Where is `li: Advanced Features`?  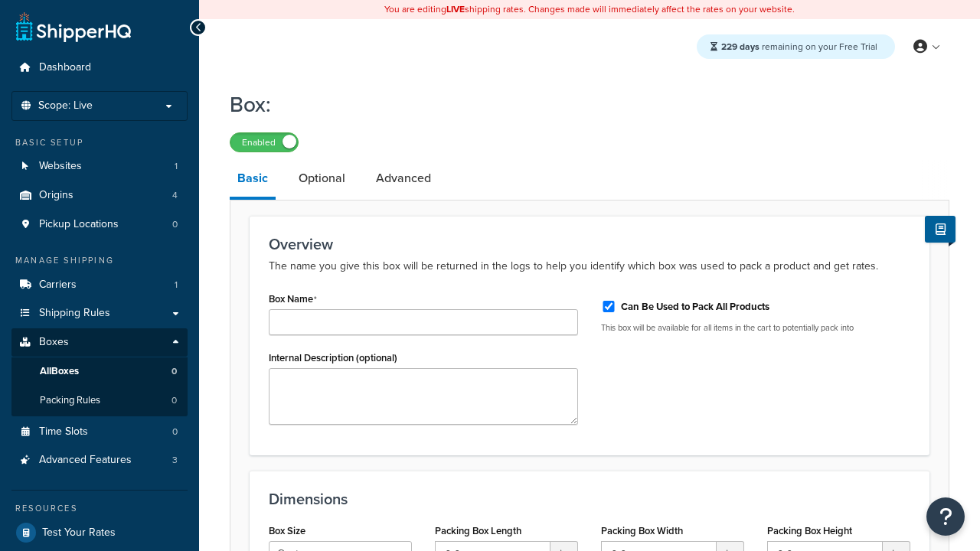 li: Advanced Features is located at coordinates (100, 460).